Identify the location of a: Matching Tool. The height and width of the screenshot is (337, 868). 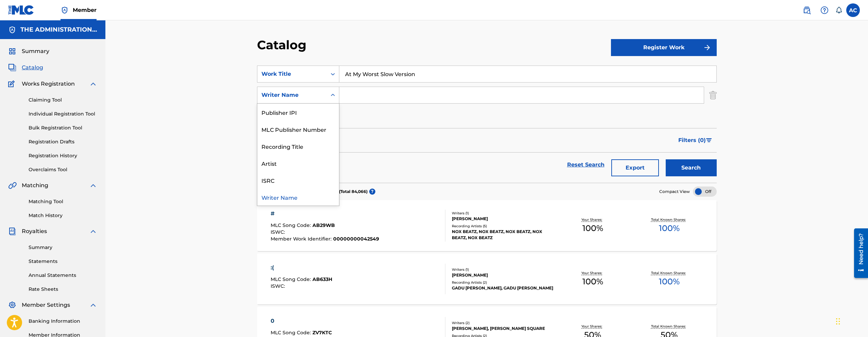
(63, 202).